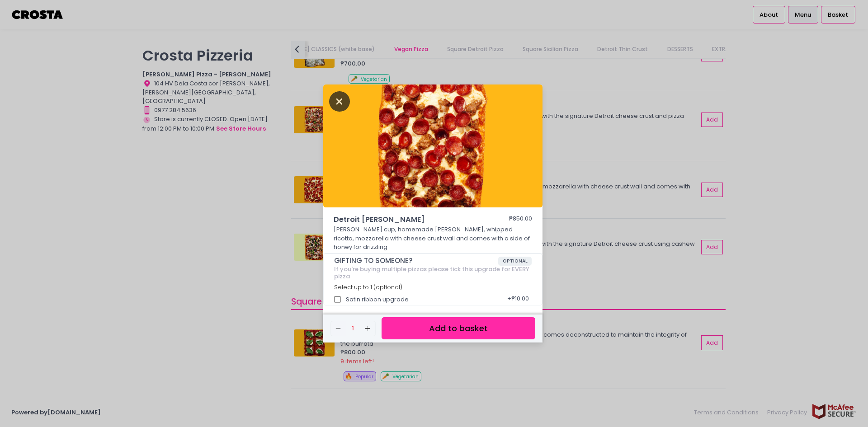  What do you see at coordinates (515, 262) in the screenshot?
I see `span: OPTIONAL` at bounding box center [515, 262].